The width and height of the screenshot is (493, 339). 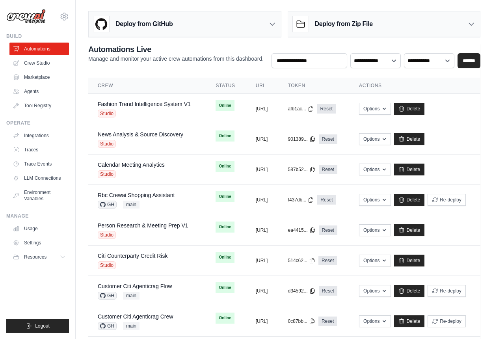 I want to click on button: Resources, so click(x=39, y=257).